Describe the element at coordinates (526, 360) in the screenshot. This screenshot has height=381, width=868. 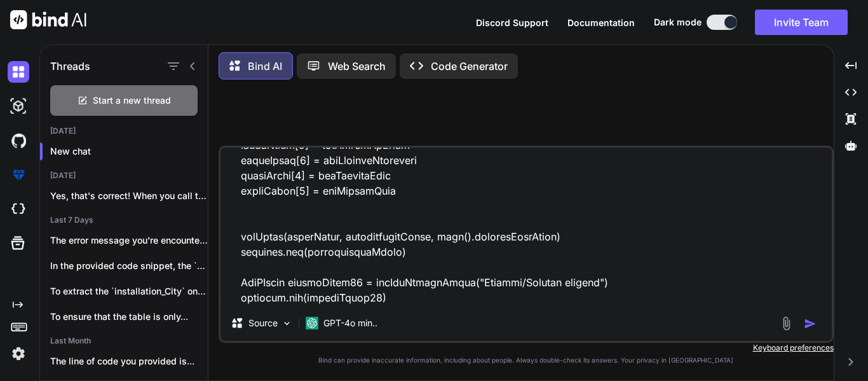
I see `p: Bind can provide inaccurate information, including about people. Always double-check its answers....` at that location.